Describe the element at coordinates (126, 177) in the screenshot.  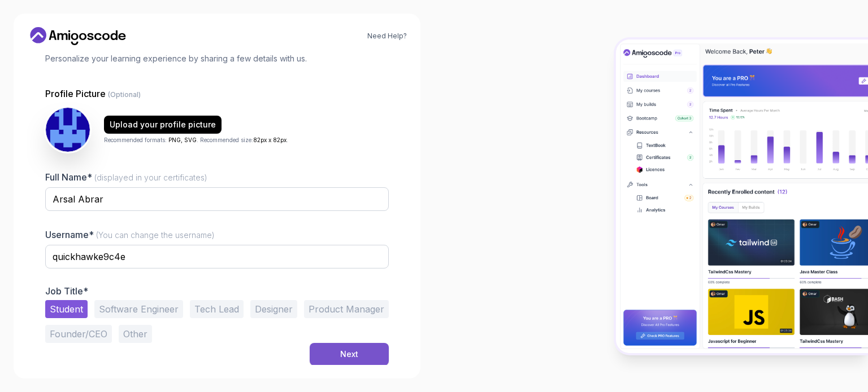
I see `label: Full Name*` at that location.